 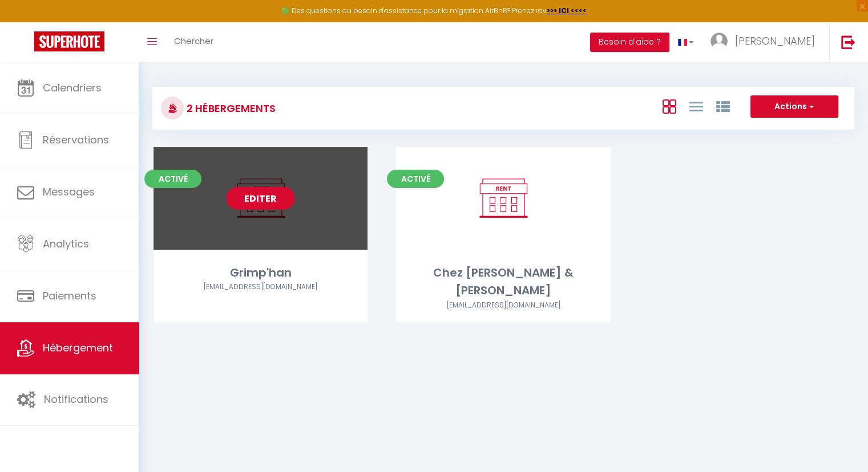 What do you see at coordinates (194, 41) in the screenshot?
I see `span: Chercher` at bounding box center [194, 41].